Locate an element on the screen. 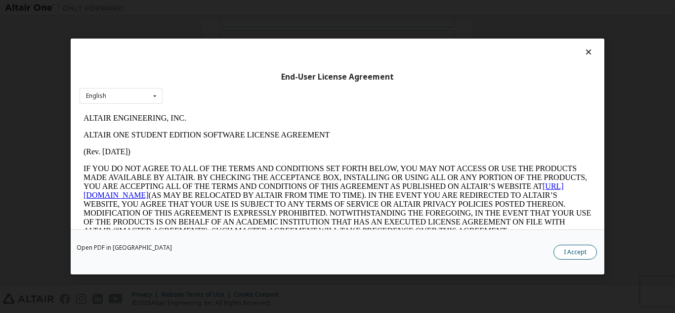  p: This Altair One Student Edition Software License Agreement (“Agreement”) is between Altair Engine... is located at coordinates (258, 151).